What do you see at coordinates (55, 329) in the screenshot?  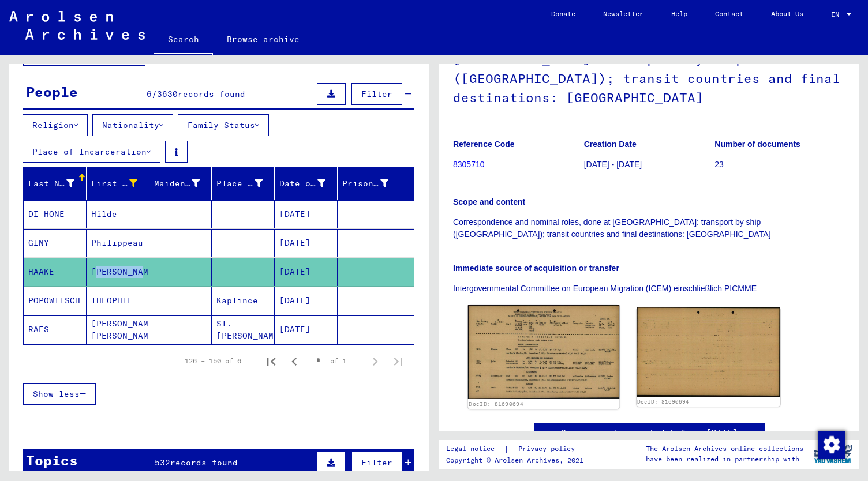 I see `mat-cell: RAES` at bounding box center [55, 329].